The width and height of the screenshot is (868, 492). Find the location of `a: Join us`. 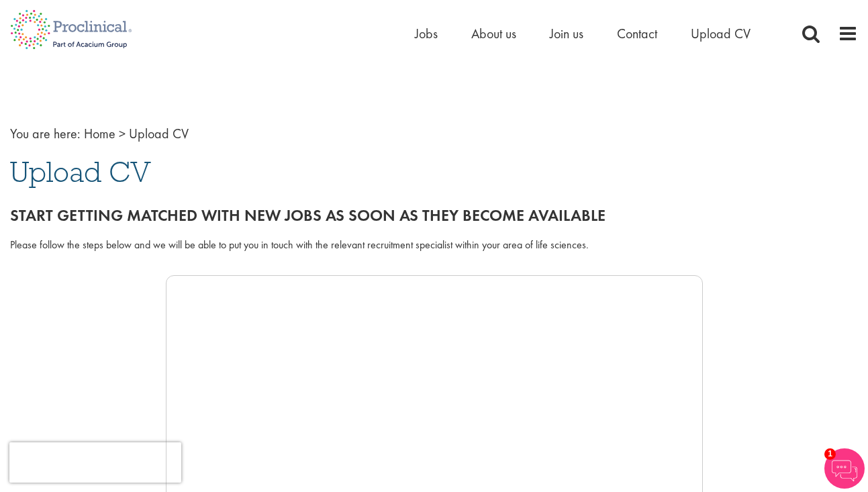

a: Join us is located at coordinates (566, 33).